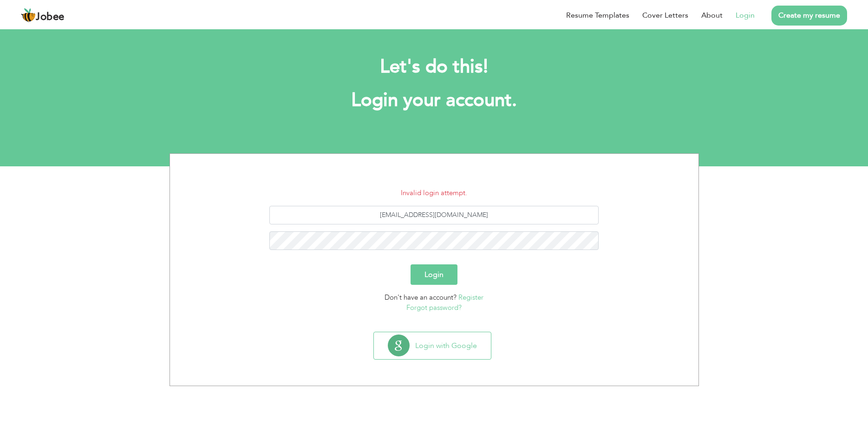 This screenshot has width=868, height=440. I want to click on a: Login, so click(745, 15).